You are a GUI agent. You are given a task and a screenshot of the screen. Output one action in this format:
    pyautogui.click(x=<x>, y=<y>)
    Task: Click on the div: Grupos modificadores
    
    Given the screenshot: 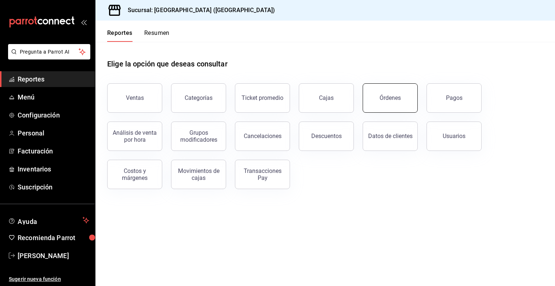 What is the action you would take?
    pyautogui.click(x=199, y=136)
    